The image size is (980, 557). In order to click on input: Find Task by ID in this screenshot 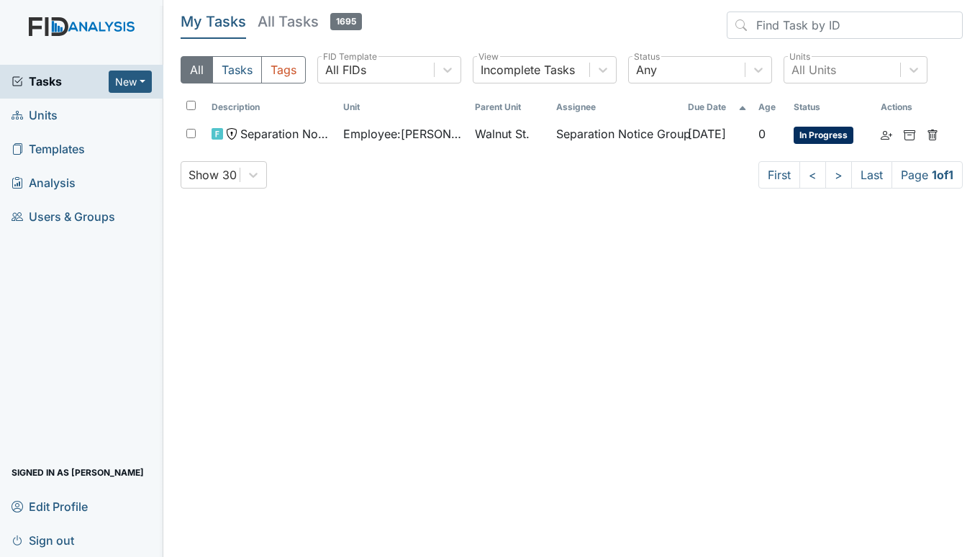, I will do `click(844, 25)`.